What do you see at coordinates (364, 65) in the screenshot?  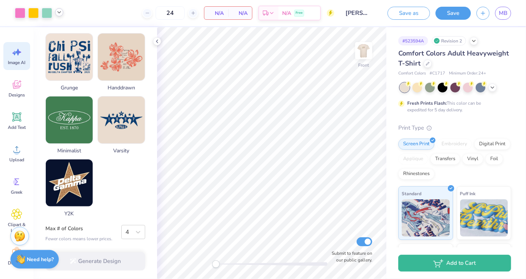 I see `div: Front` at bounding box center [364, 65].